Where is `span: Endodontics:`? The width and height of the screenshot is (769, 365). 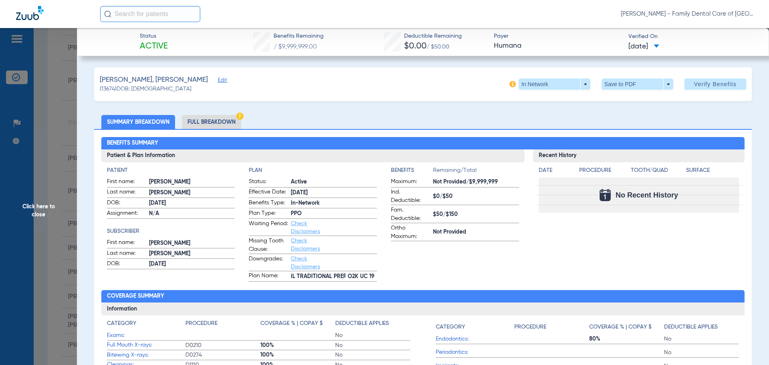 span: Endodontics: is located at coordinates (475, 339).